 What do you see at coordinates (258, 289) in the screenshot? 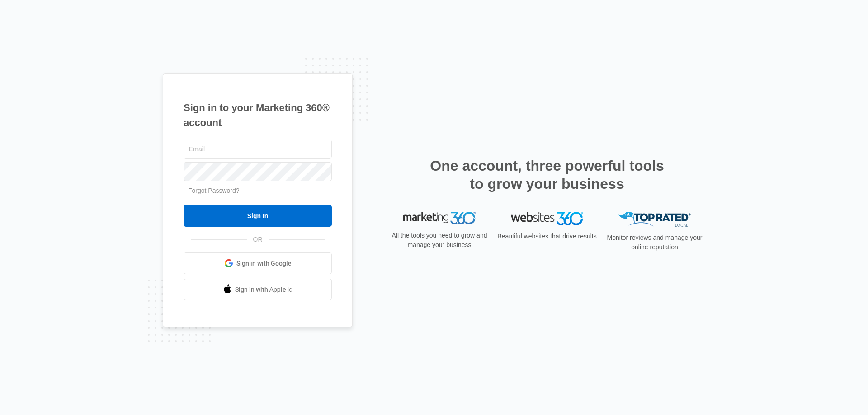
I see `a: Sign in with Apple Id` at bounding box center [258, 289].